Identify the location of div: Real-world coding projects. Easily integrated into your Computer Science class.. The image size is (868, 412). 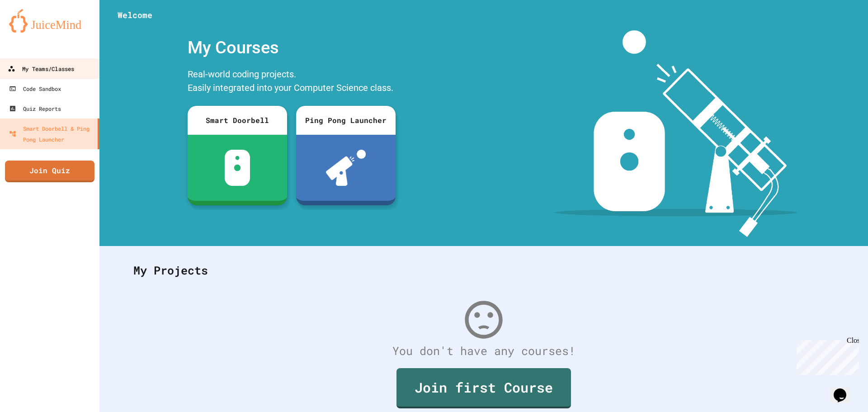
(291, 82).